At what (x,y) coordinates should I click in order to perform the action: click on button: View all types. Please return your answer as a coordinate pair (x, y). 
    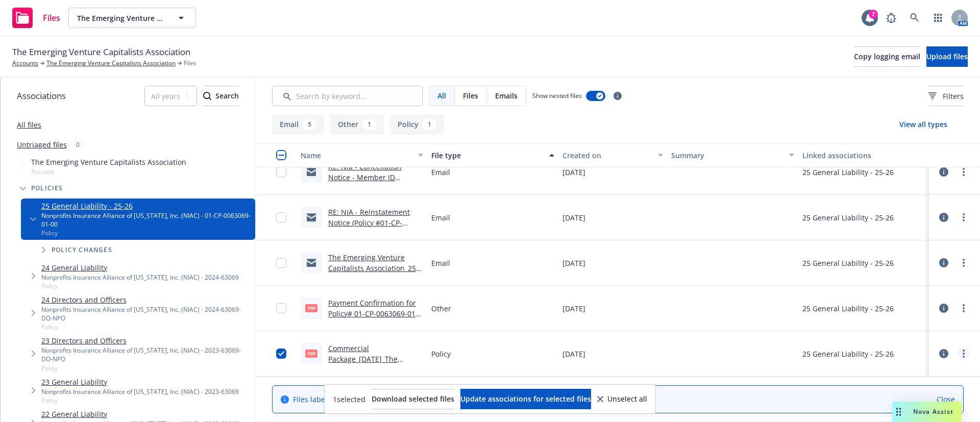
    Looking at the image, I should click on (923, 125).